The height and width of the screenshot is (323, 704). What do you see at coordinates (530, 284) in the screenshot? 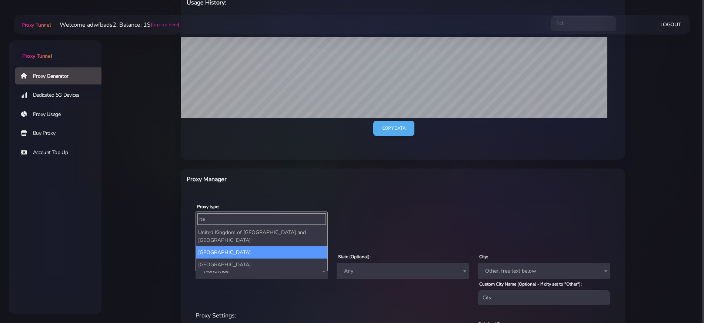
I see `label: Custom City Name (Optional - If city set to "Other"):` at bounding box center [530, 284].